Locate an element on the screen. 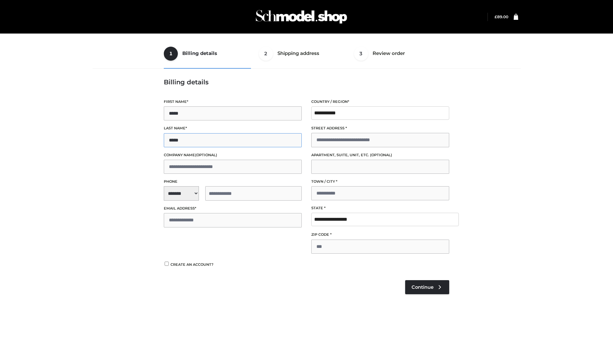  span: Create an account? is located at coordinates (192, 265).